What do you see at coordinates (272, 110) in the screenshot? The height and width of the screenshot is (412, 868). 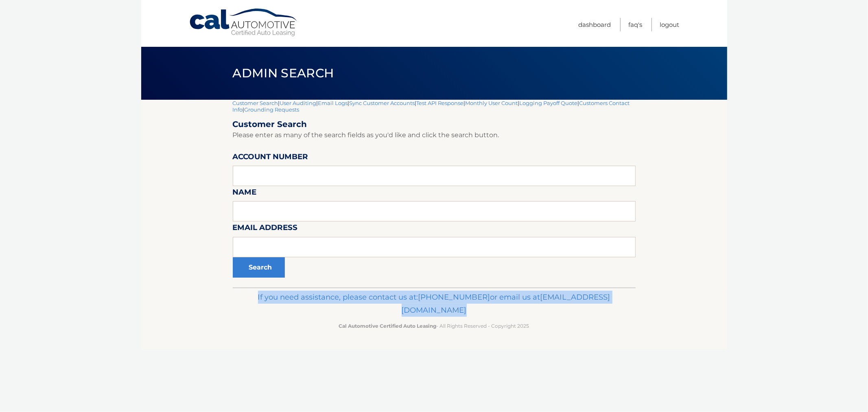 I see `a: Grounding Requests` at bounding box center [272, 110].